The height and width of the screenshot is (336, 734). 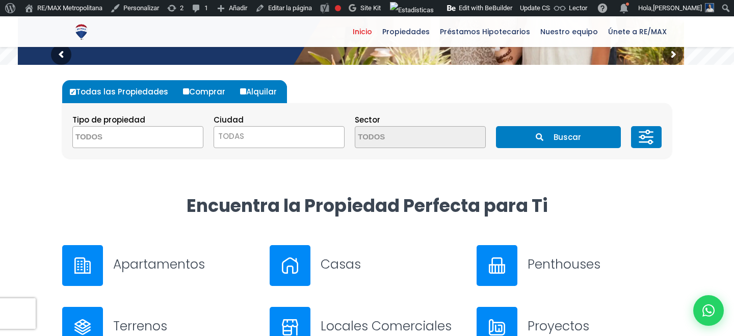 What do you see at coordinates (208, 91) in the screenshot?
I see `label: Comprar` at bounding box center [208, 91].